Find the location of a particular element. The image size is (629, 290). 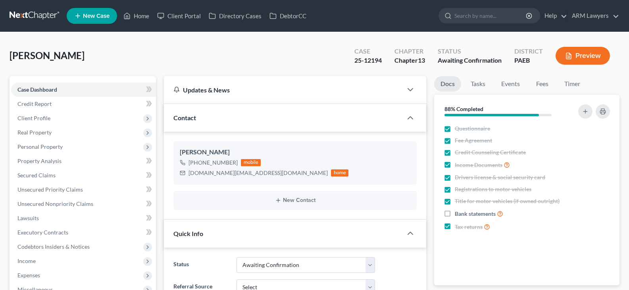

label: Status is located at coordinates (201, 265).